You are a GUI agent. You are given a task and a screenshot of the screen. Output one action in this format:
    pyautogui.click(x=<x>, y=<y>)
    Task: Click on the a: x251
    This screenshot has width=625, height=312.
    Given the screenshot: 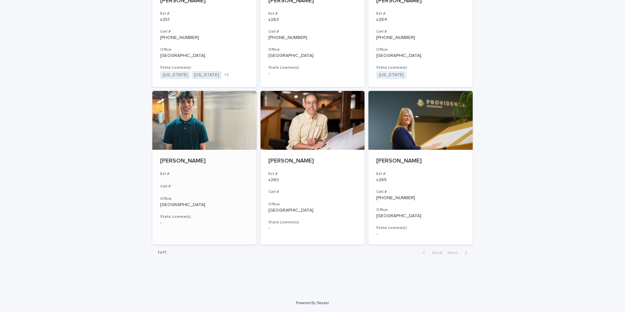 What is the action you would take?
    pyautogui.click(x=165, y=20)
    